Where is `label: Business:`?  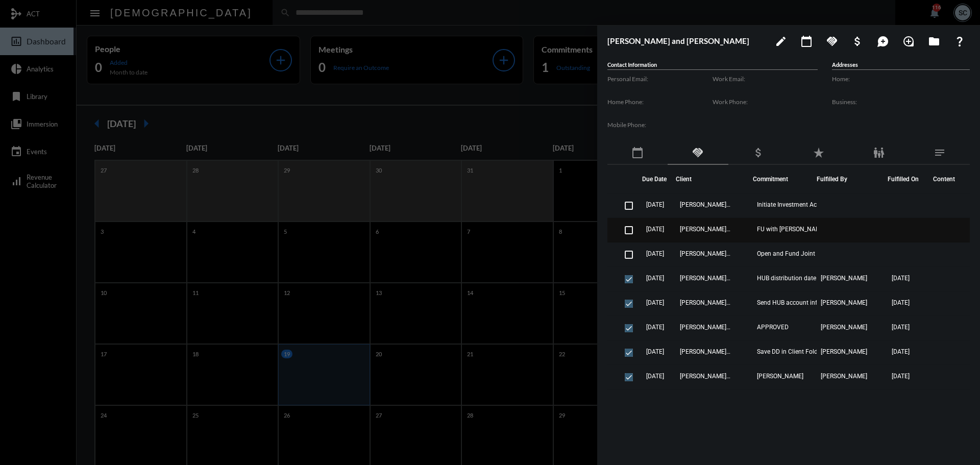
label: Business: is located at coordinates (901, 101).